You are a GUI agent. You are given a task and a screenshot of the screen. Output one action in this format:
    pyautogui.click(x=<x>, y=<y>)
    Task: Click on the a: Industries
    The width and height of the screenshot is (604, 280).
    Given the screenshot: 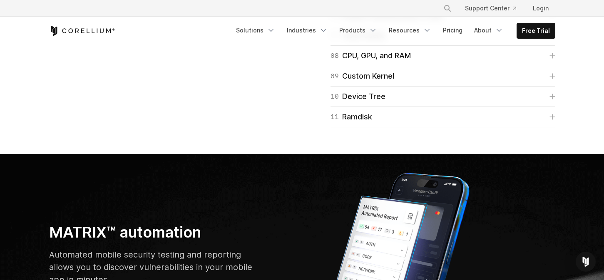 What is the action you would take?
    pyautogui.click(x=307, y=30)
    